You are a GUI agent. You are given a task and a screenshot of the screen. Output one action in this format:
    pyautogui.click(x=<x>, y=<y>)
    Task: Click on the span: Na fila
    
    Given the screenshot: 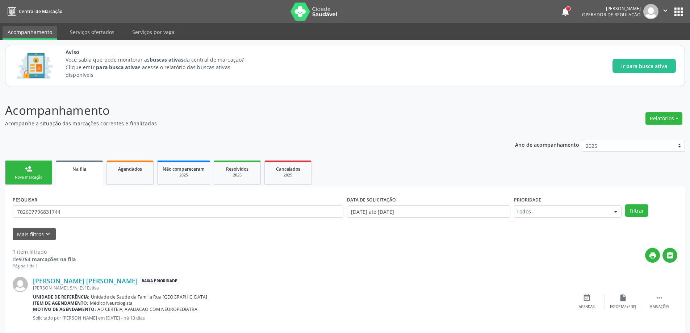 What is the action you would take?
    pyautogui.click(x=79, y=169)
    